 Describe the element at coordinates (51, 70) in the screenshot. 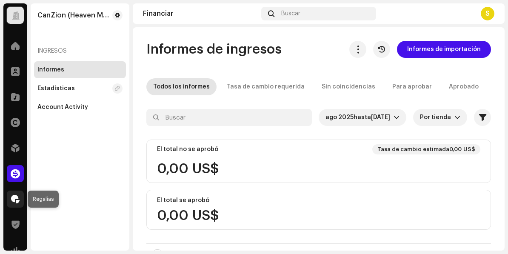

I see `div: Informes` at that location.